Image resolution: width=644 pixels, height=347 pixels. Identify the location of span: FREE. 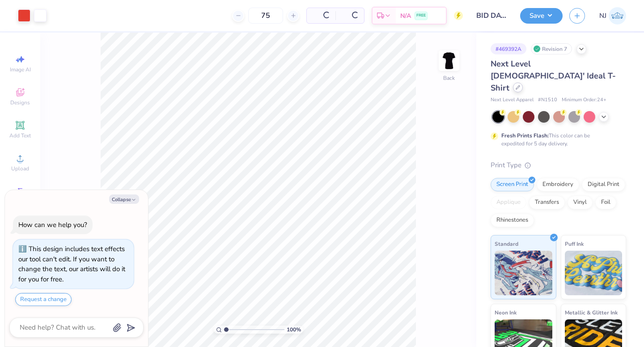
(421, 15).